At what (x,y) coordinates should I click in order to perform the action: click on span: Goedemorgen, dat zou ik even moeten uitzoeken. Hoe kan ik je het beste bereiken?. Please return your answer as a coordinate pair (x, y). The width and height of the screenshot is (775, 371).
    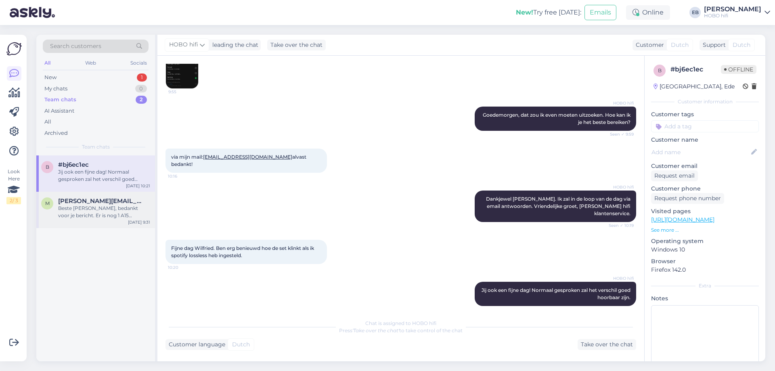
    Looking at the image, I should click on (557, 118).